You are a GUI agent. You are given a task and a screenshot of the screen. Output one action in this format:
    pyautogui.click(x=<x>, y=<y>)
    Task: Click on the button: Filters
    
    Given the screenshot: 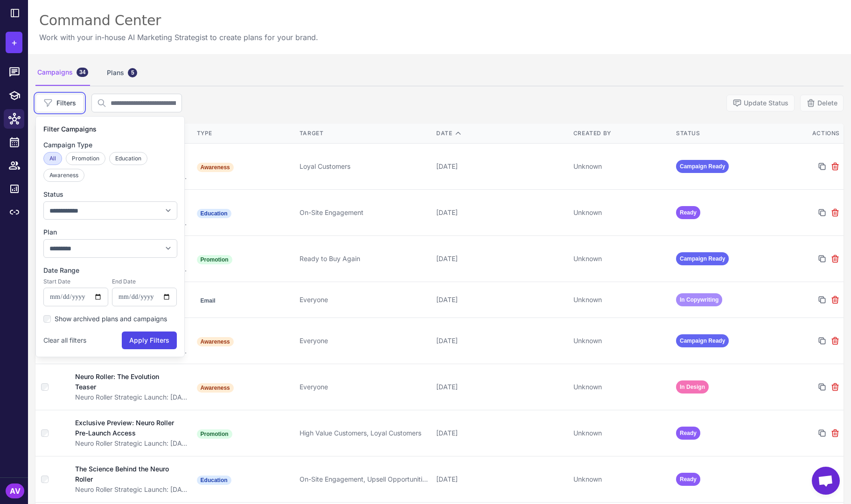 What is the action you would take?
    pyautogui.click(x=60, y=103)
    